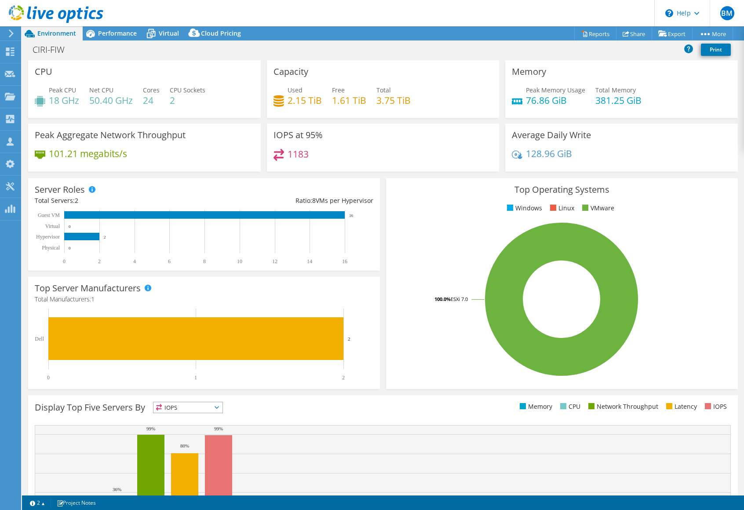  Describe the element at coordinates (727, 13) in the screenshot. I see `span: BM` at that location.